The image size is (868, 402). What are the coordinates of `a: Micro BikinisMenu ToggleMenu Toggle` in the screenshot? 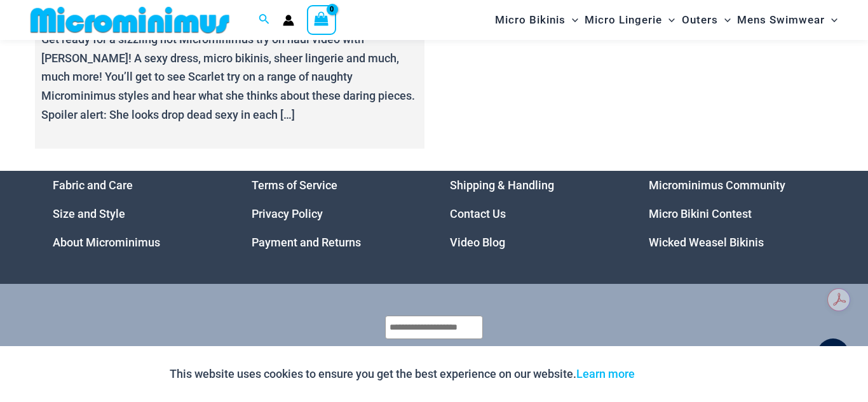 It's located at (537, 19).